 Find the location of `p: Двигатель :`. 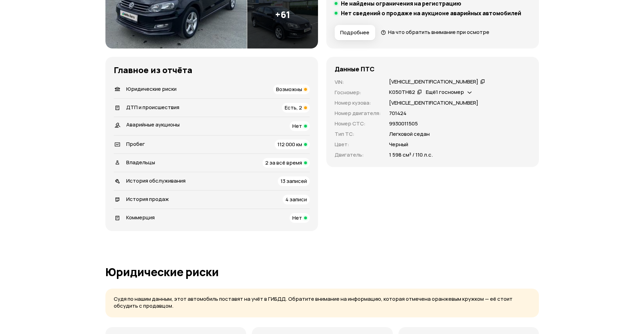

p: Двигатель : is located at coordinates (357, 155).